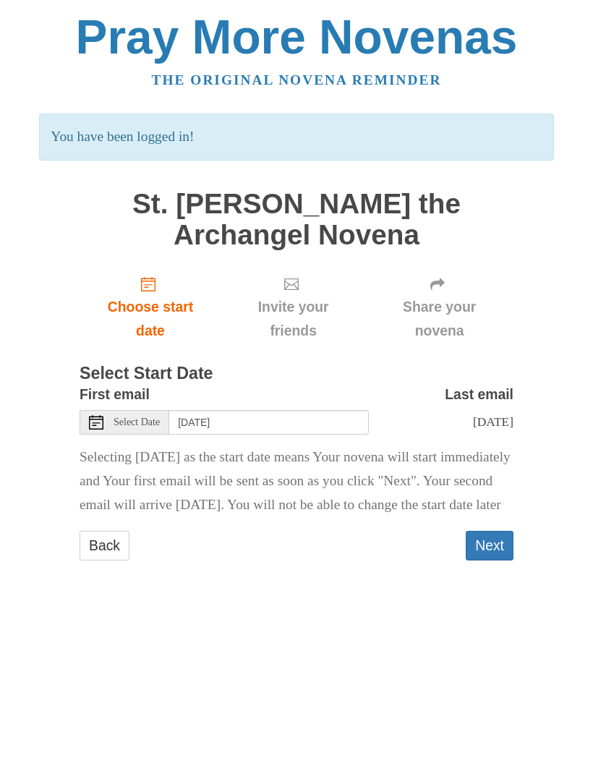 The width and height of the screenshot is (593, 776). I want to click on h3: Select Start Date, so click(297, 374).